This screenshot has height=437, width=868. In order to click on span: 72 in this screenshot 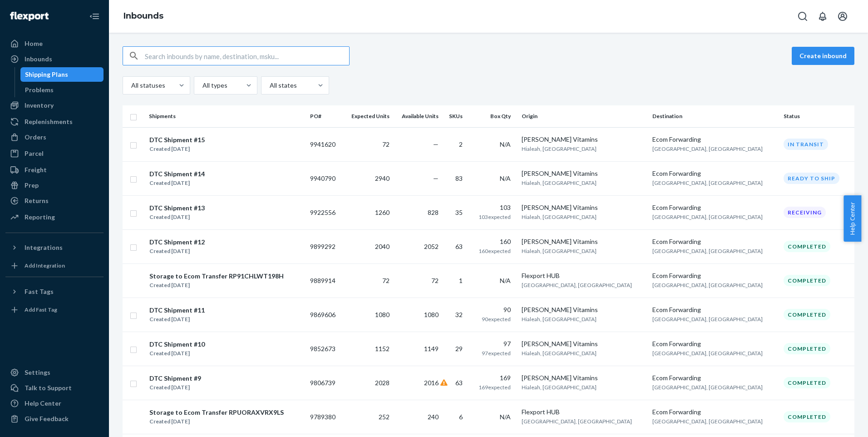, I will do `click(435, 280)`.